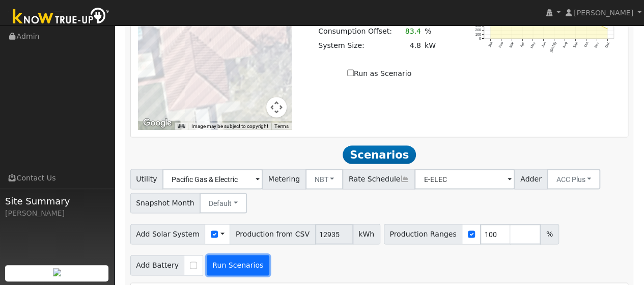 This screenshot has height=285, width=644. Describe the element at coordinates (543, 44) in the screenshot. I see `text: Jun` at that location.